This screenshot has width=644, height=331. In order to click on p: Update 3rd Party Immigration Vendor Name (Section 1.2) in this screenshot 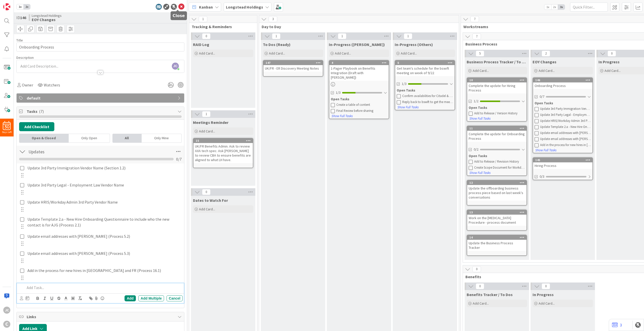, I will do `click(104, 168)`.